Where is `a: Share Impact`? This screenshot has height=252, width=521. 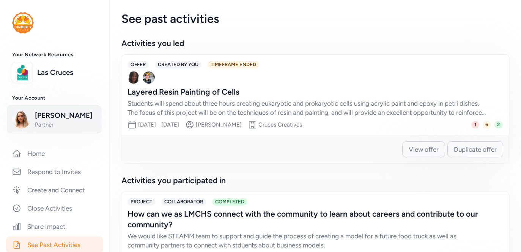
a: Share Impact is located at coordinates (55, 226).